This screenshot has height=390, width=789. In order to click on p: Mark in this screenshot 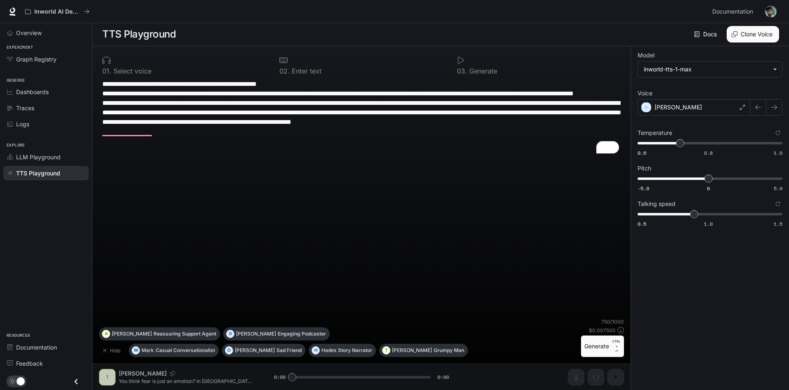, I will do `click(148, 350)`.